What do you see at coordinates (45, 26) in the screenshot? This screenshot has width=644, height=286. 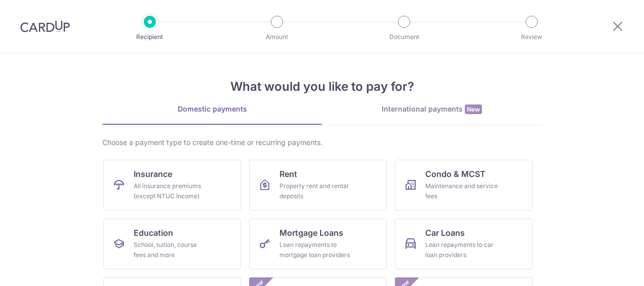 I see `img: CardUp` at bounding box center [45, 26].